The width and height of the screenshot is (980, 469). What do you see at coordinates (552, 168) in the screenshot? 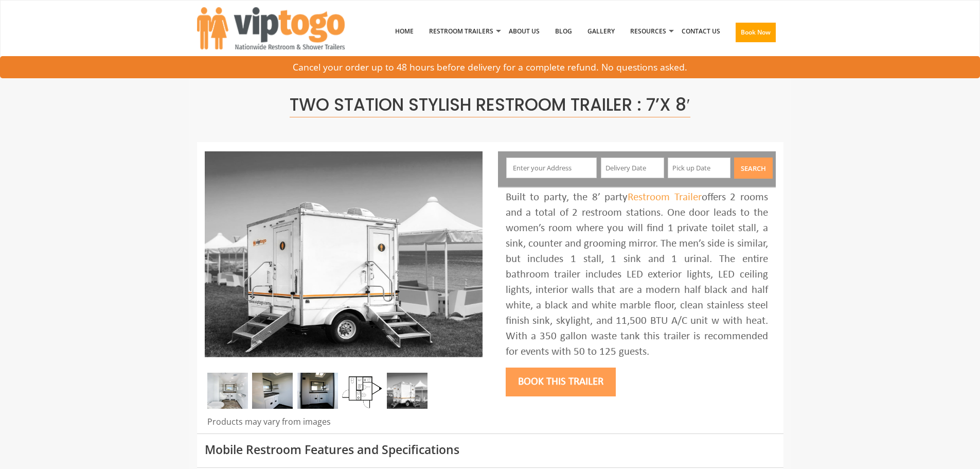
I see `input: Enter your Address` at bounding box center [552, 168].